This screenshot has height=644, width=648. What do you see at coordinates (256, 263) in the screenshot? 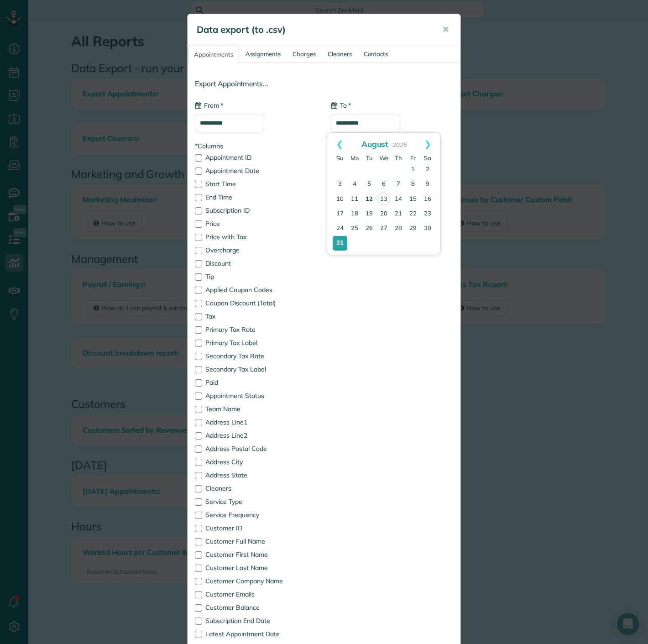
I see `label: Discount` at bounding box center [256, 263].